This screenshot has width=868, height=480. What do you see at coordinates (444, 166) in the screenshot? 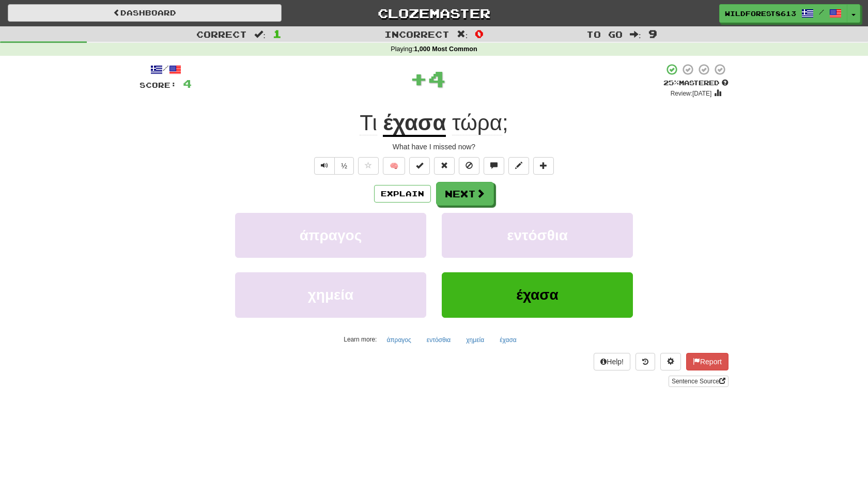
I see `button: Reset to 0% Mastered (alt+r)` at bounding box center [444, 166].